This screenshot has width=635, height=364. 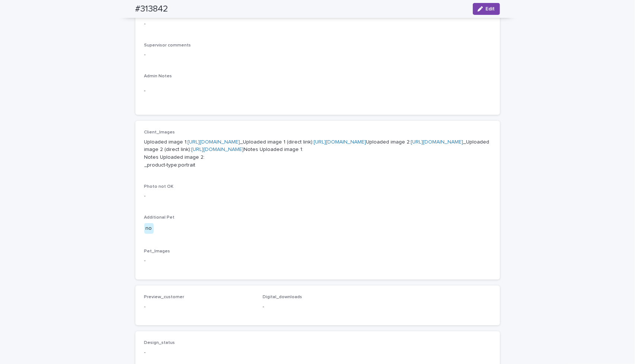 What do you see at coordinates (159, 187) in the screenshot?
I see `span: Photo not OK` at bounding box center [159, 187].